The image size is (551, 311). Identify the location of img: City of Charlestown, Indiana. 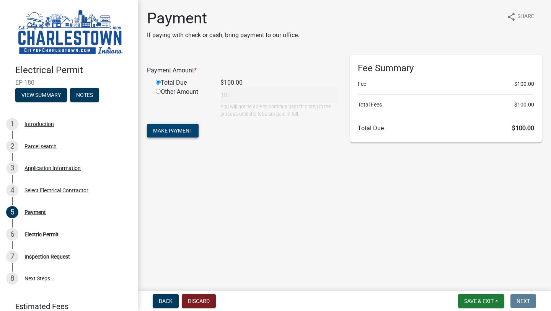
(70, 32).